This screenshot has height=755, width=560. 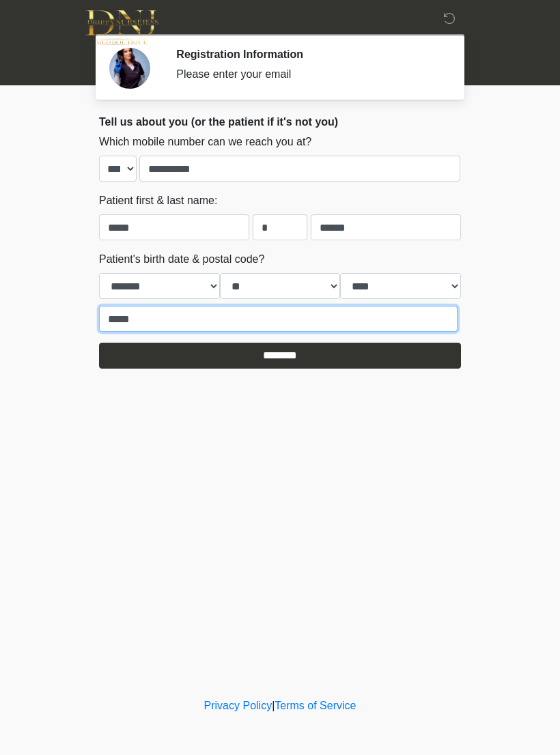 I want to click on img: Agent Avatar, so click(x=130, y=68).